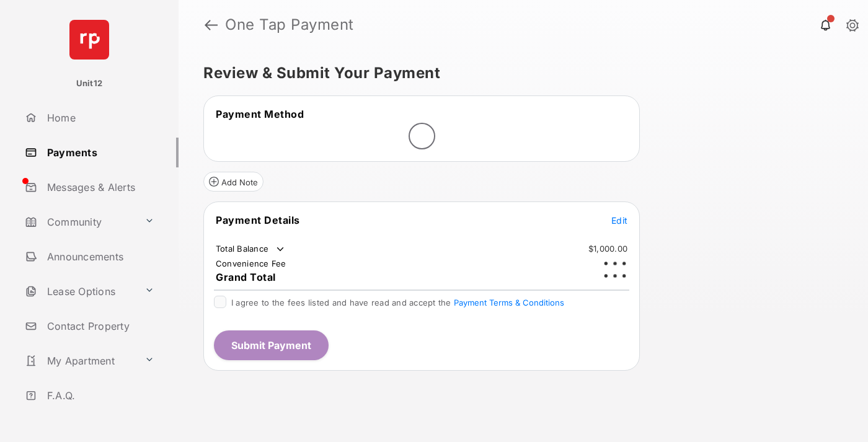 The width and height of the screenshot is (868, 442). I want to click on a: Messages & Alerts, so click(99, 187).